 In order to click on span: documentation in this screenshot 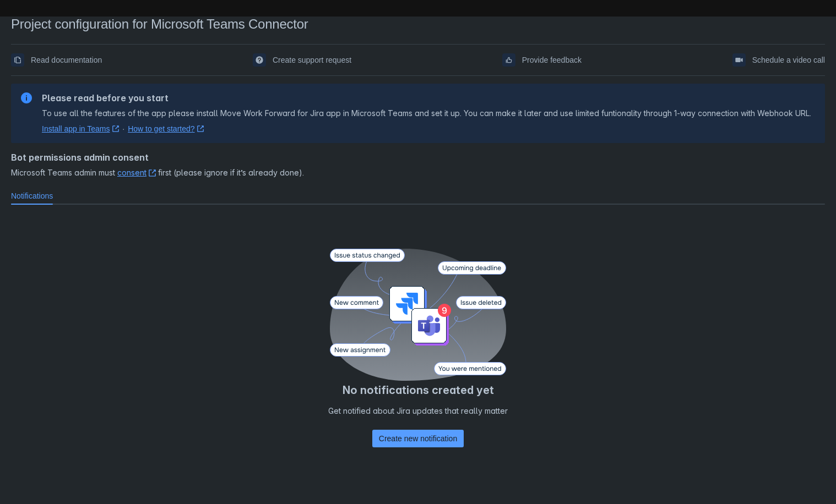, I will do `click(18, 60)`.